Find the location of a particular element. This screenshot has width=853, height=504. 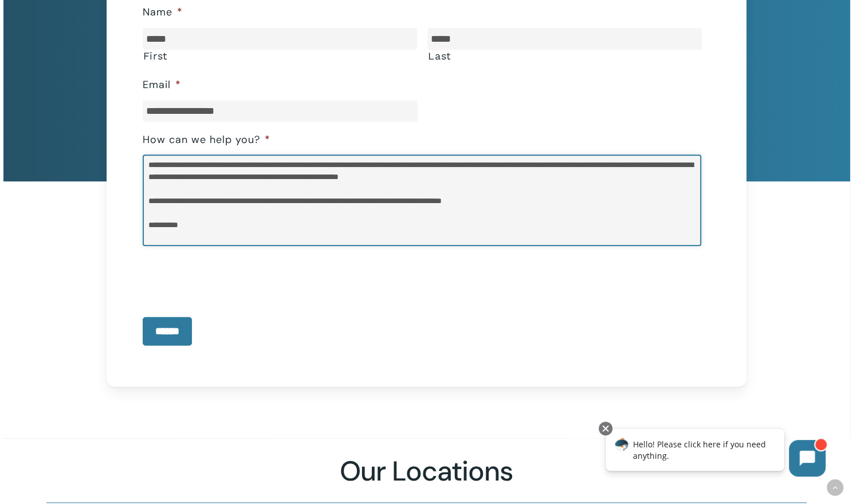

label: First is located at coordinates (280, 56).